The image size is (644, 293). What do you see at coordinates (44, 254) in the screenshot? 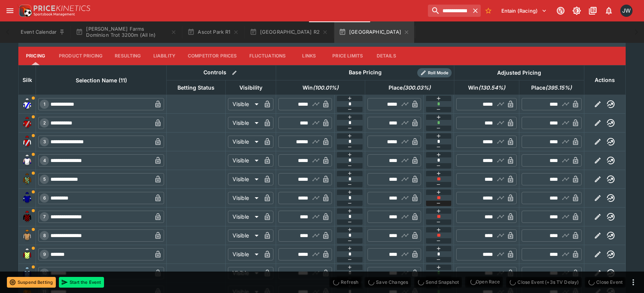
I see `span: 9` at bounding box center [44, 254].